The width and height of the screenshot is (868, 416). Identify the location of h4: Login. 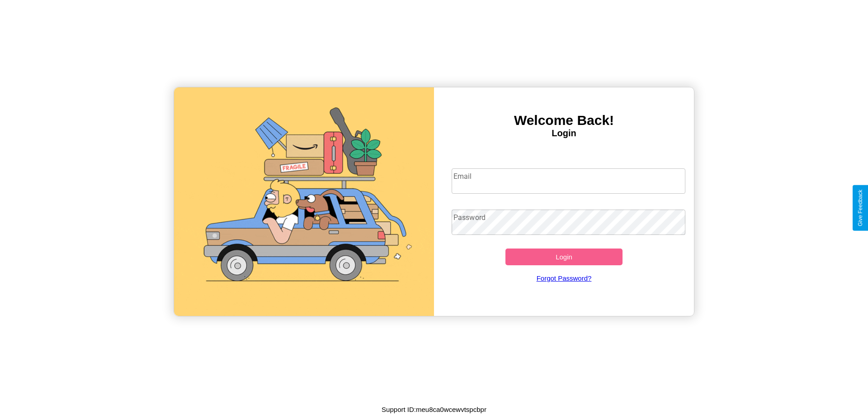
(564, 133).